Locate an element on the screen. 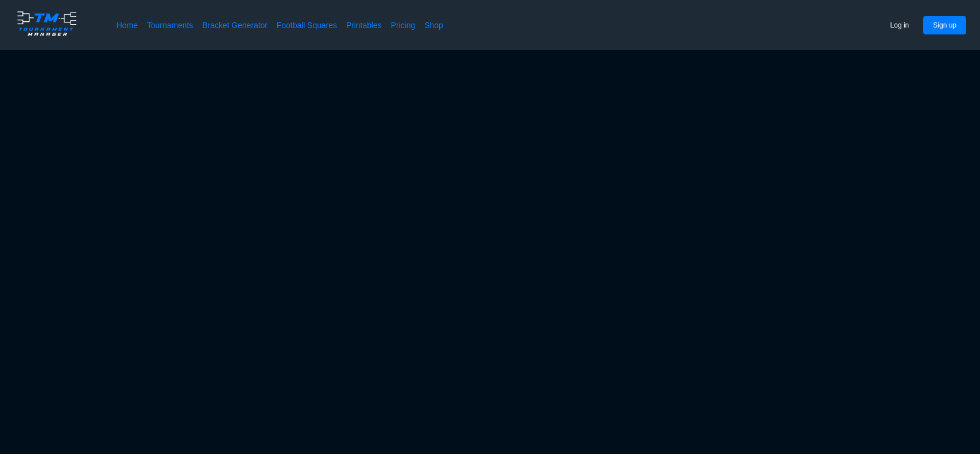  button: Log in is located at coordinates (900, 25).